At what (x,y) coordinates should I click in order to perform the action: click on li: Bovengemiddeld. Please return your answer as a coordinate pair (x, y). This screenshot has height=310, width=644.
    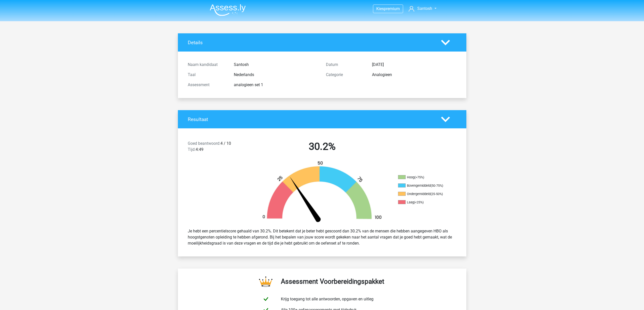
    Looking at the image, I should click on (424, 186).